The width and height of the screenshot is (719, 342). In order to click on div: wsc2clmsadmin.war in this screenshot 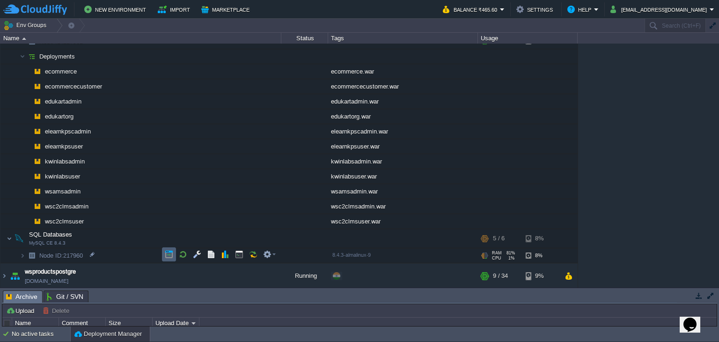, I will do `click(403, 207)`.